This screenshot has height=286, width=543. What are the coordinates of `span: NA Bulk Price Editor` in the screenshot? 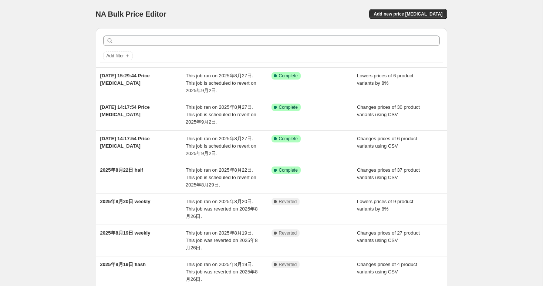 It's located at (131, 14).